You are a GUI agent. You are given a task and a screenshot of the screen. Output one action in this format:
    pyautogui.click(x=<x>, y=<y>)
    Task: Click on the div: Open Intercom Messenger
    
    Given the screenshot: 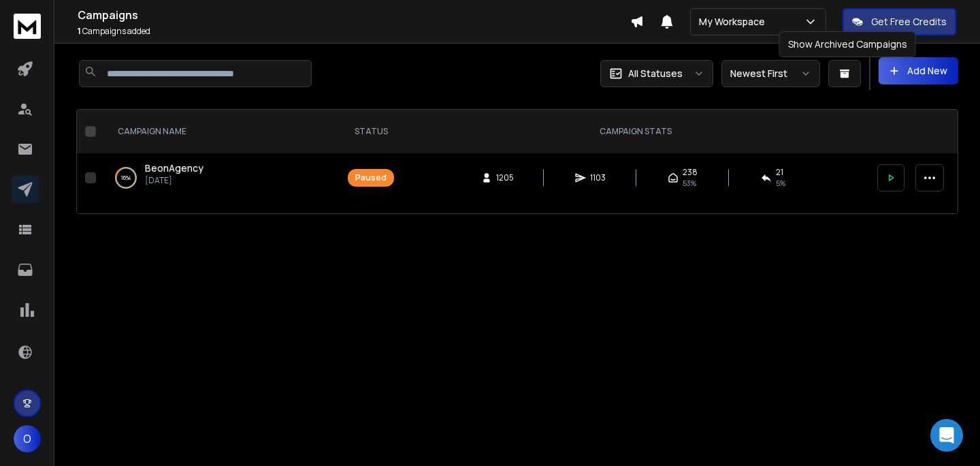 What is the action you would take?
    pyautogui.click(x=947, y=435)
    